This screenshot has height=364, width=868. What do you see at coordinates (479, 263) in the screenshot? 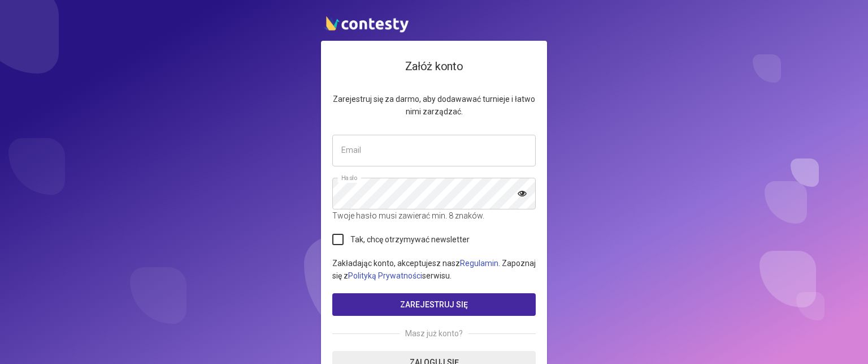
I see `a: Regulamin` at bounding box center [479, 263].